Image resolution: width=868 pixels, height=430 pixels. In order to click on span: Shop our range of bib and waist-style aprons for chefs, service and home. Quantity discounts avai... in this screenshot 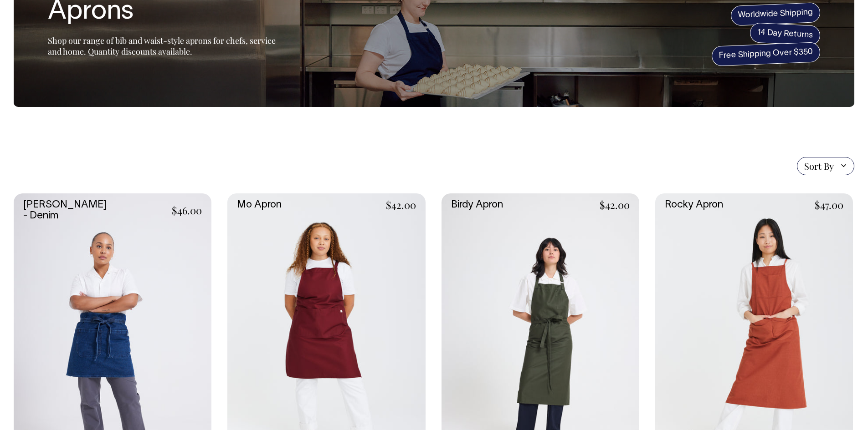, I will do `click(162, 46)`.